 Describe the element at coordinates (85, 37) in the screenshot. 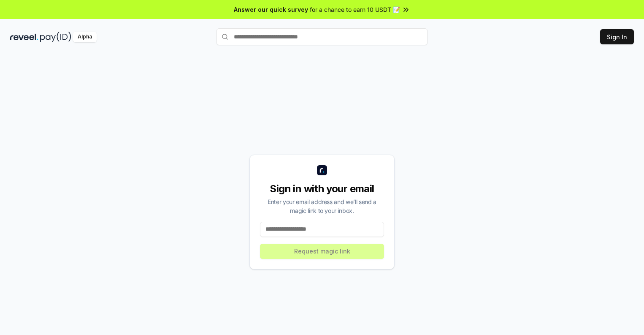

I see `div: Alpha` at that location.